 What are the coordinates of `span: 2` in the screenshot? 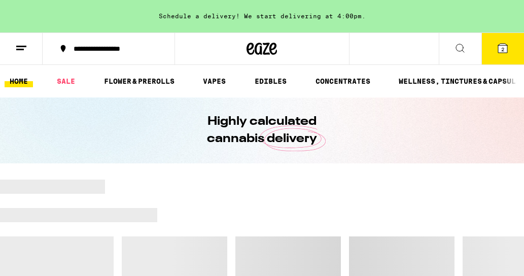 It's located at (503, 49).